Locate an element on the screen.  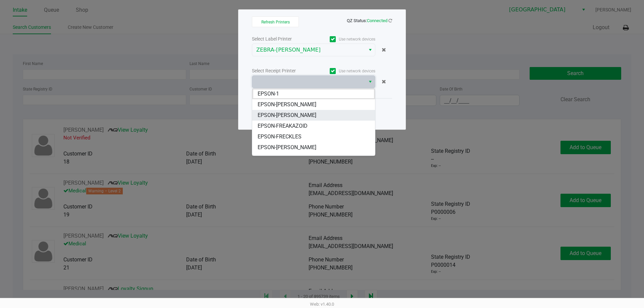
div: Select Receipt Printer is located at coordinates (283, 70).